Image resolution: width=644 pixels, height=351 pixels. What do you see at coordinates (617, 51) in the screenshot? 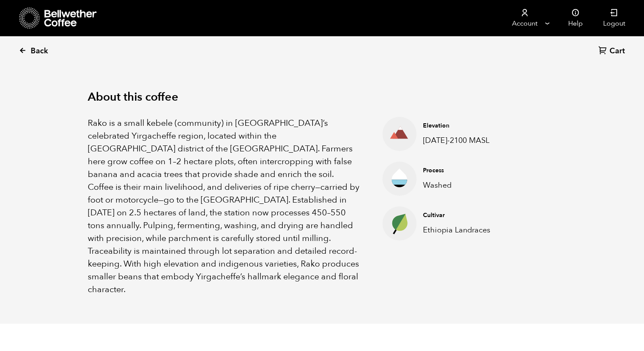
I see `span: Cart` at bounding box center [617, 51].